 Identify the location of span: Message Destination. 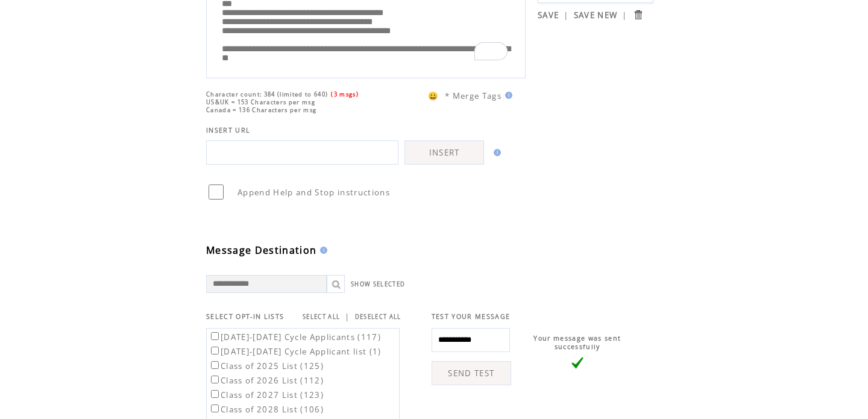
(261, 250).